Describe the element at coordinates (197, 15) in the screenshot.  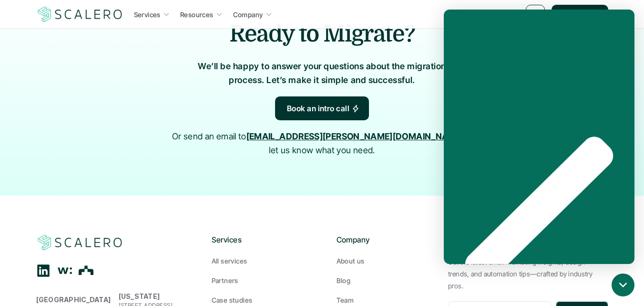
I see `p: Resources` at that location.